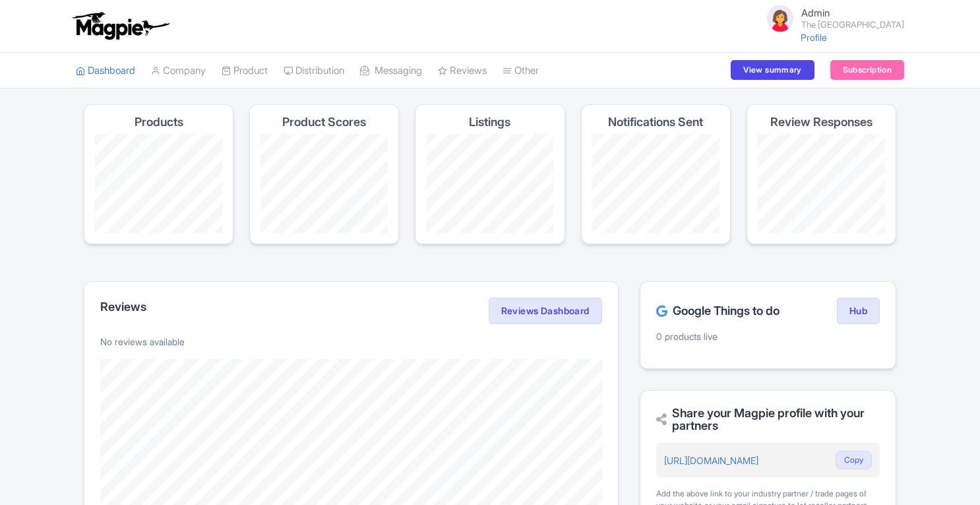 The image size is (980, 505). What do you see at coordinates (314, 70) in the screenshot?
I see `a: Distribution` at bounding box center [314, 70].